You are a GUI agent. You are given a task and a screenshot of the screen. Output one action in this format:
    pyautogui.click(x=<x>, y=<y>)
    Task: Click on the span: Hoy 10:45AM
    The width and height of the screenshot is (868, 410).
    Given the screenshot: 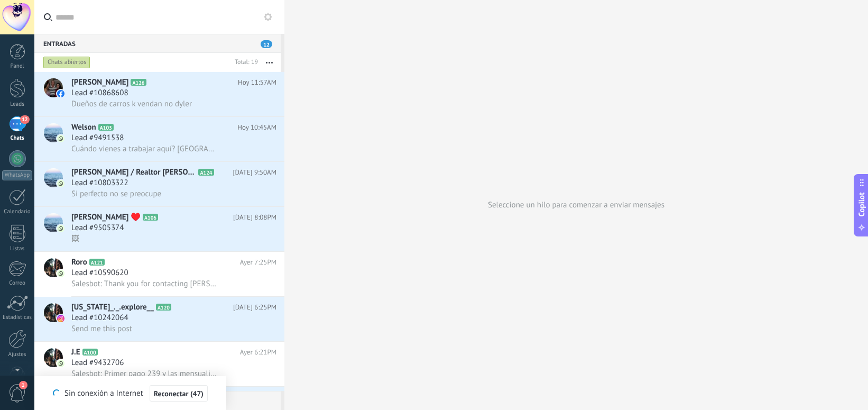 What is the action you would take?
    pyautogui.click(x=257, y=127)
    